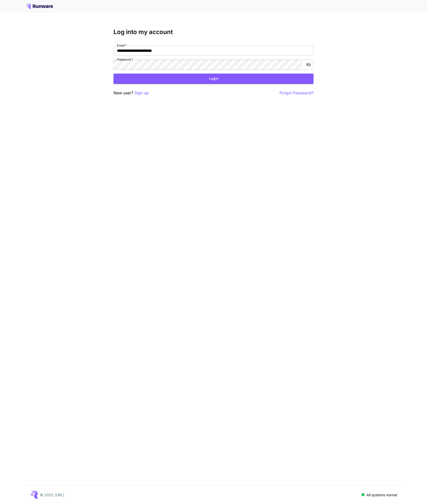  I want to click on button: Login, so click(214, 79).